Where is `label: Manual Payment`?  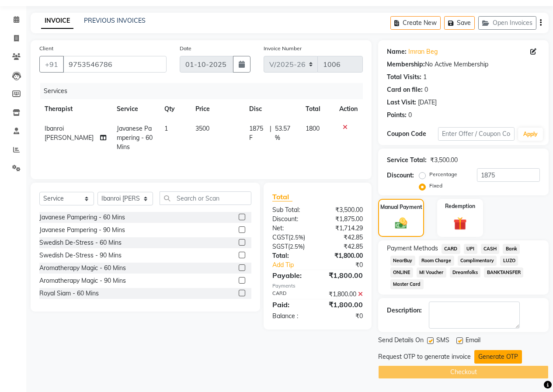
label: Manual Payment is located at coordinates (401, 207).